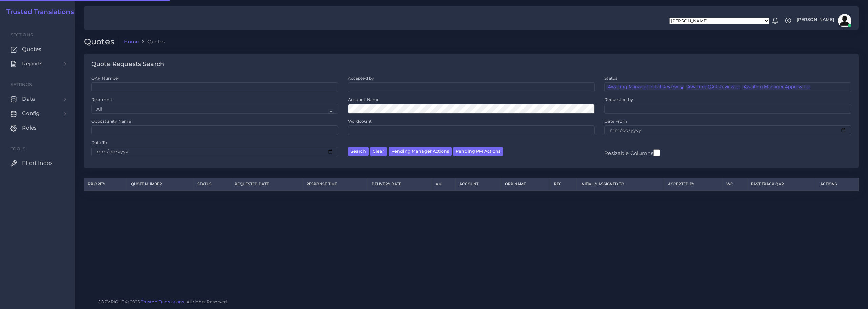 The width and height of the screenshot is (868, 309). What do you see at coordinates (563, 184) in the screenshot?
I see `th: REC` at bounding box center [563, 184].